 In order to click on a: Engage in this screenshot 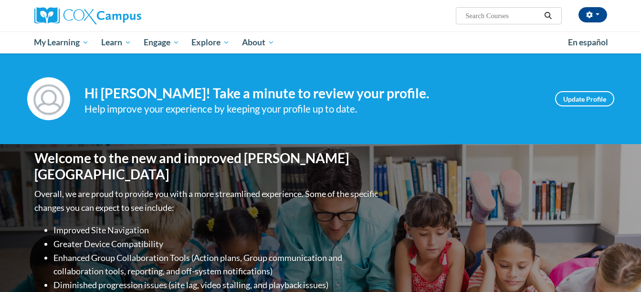, I will do `click(161, 42)`.